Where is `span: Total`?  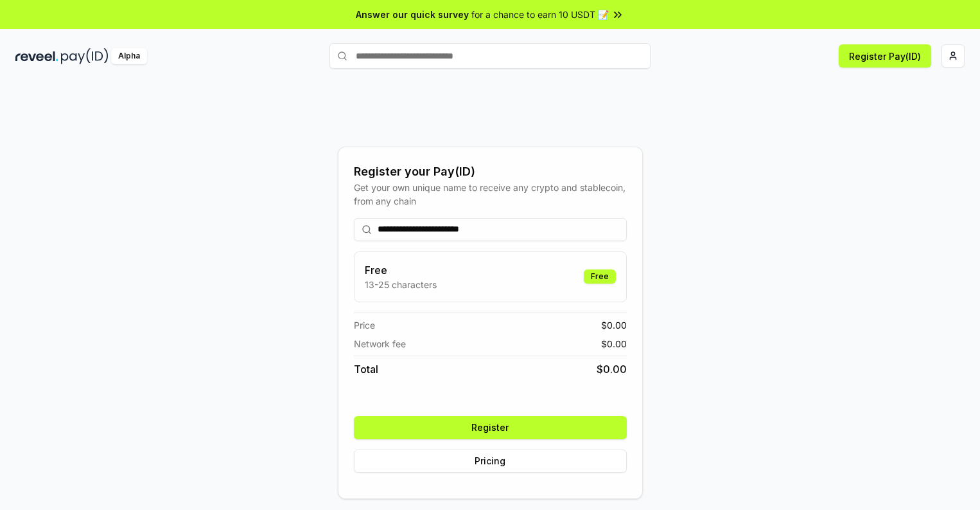
span: Total is located at coordinates (366, 369).